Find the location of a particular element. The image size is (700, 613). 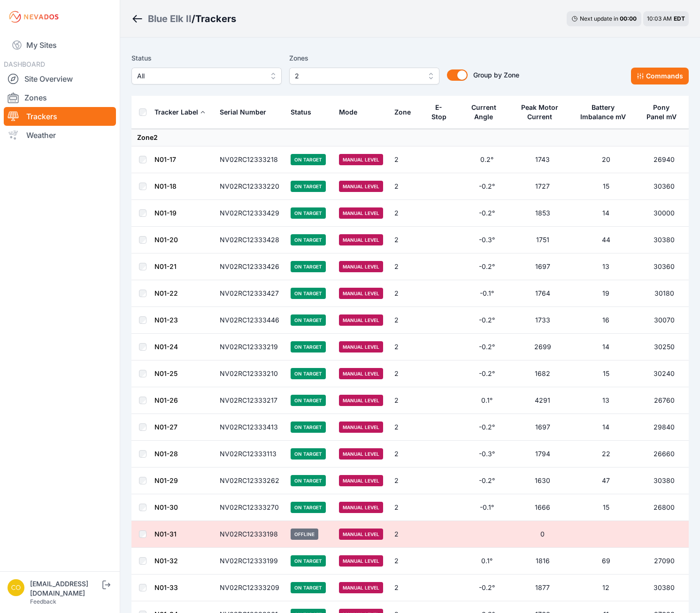

td: NV02RC12333199 is located at coordinates (249, 561).